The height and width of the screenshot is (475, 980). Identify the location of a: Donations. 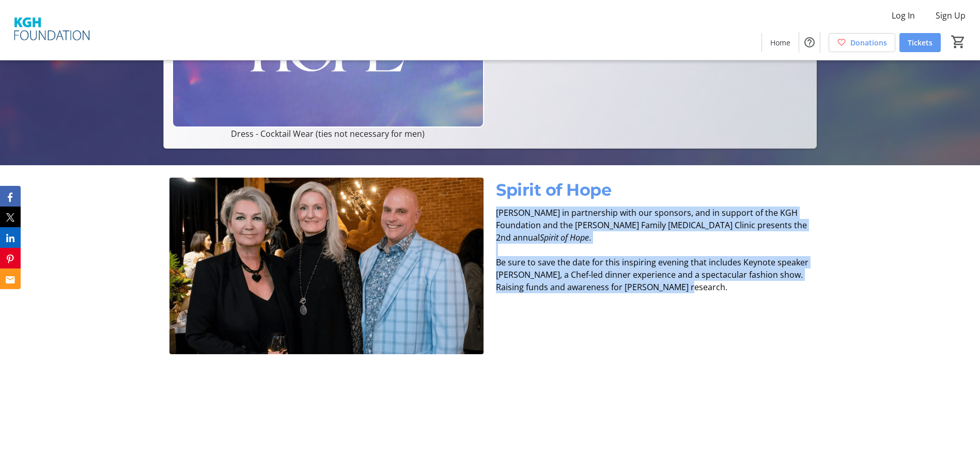
(861, 42).